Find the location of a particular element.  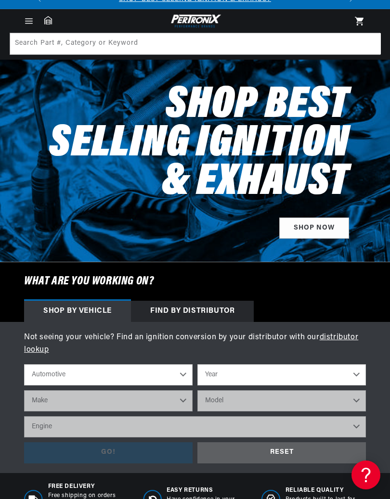

select: Make is located at coordinates (108, 401).